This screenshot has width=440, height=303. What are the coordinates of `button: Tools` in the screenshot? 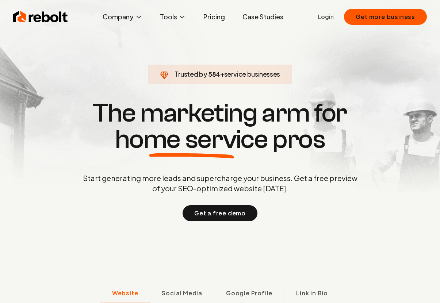 It's located at (173, 17).